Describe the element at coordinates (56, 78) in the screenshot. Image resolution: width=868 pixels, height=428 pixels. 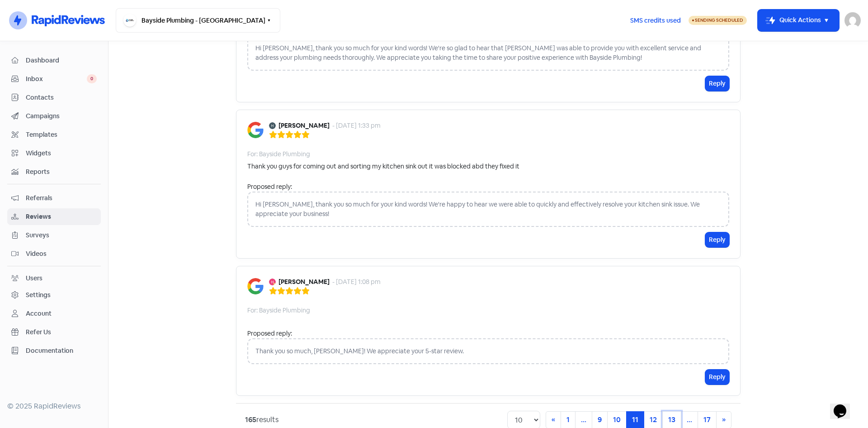
I see `span: Inbox` at that location.